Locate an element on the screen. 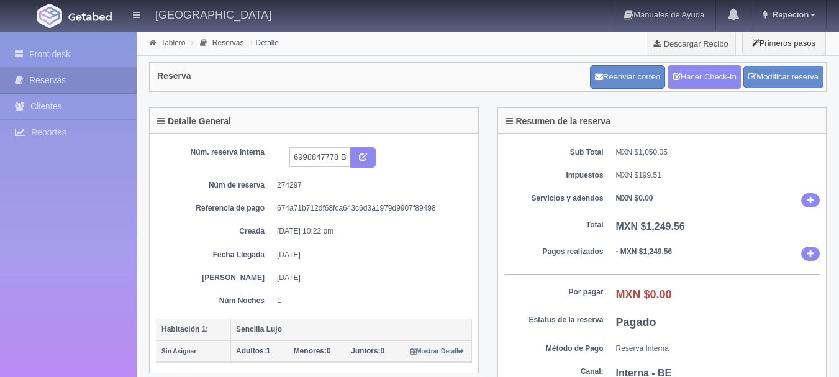 The width and height of the screenshot is (839, 377). a: Modificar reserva is located at coordinates (783, 77).